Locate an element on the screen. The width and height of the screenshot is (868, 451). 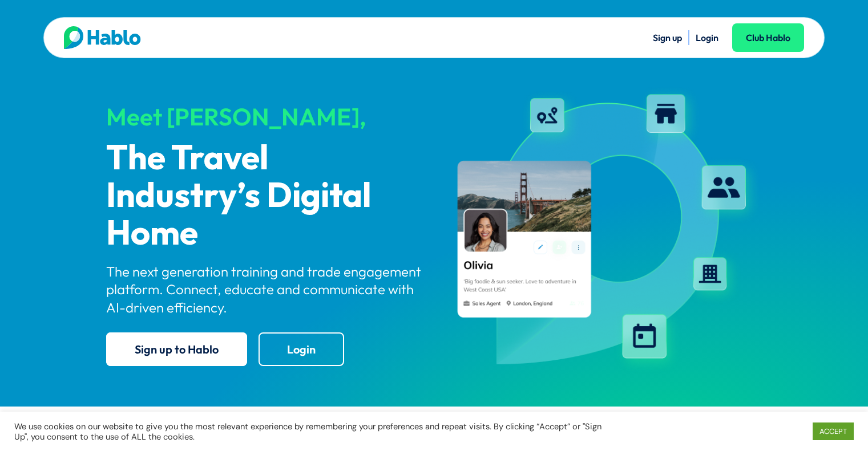
a: ACCEPT is located at coordinates (833, 431).